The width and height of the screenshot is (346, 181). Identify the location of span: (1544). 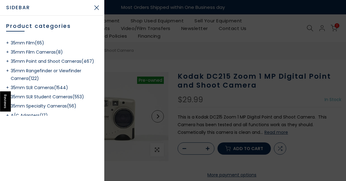
(61, 88).